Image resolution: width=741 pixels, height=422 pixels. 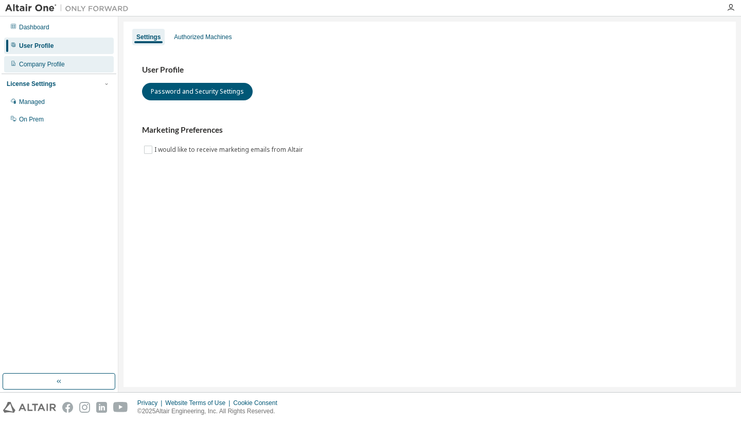 I want to click on img: facebook.svg, so click(x=67, y=407).